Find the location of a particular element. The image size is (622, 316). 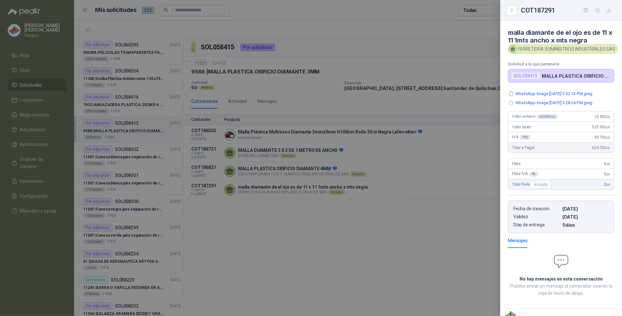

div: Incluido is located at coordinates (541, 184).